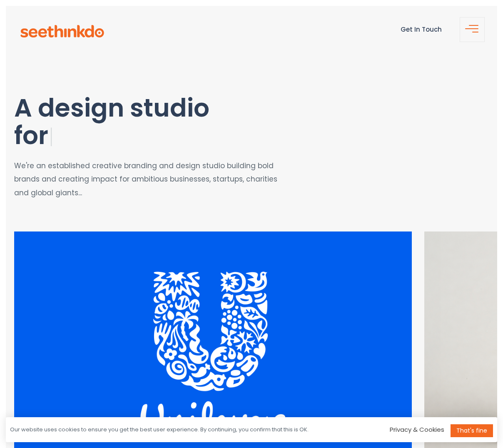  What do you see at coordinates (159, 430) in the screenshot?
I see `div: Our website uses cookies to ensure you get the best user experience. By continuing, you confirm t...` at bounding box center [159, 430].